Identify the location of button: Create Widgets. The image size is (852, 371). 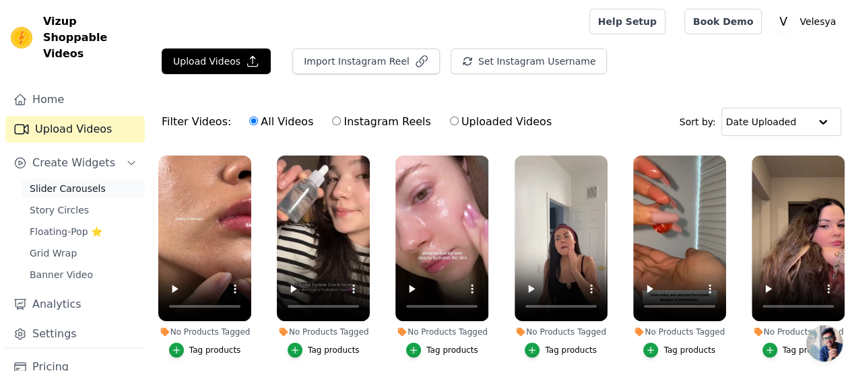
(75, 163).